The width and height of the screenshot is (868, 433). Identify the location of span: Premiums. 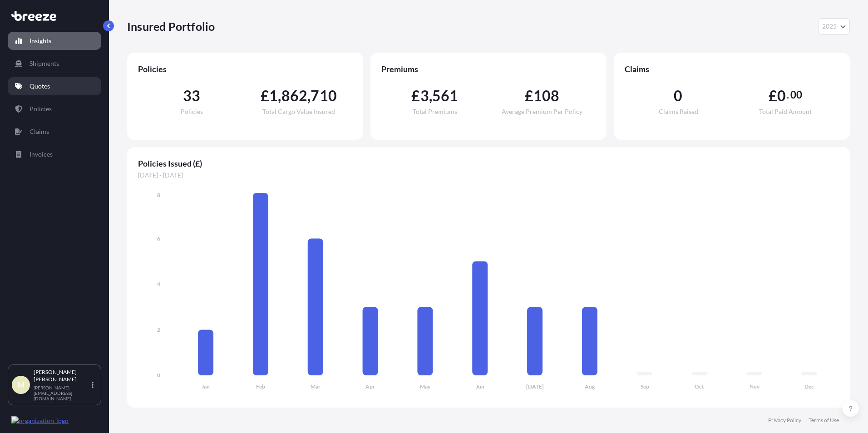
(488, 69).